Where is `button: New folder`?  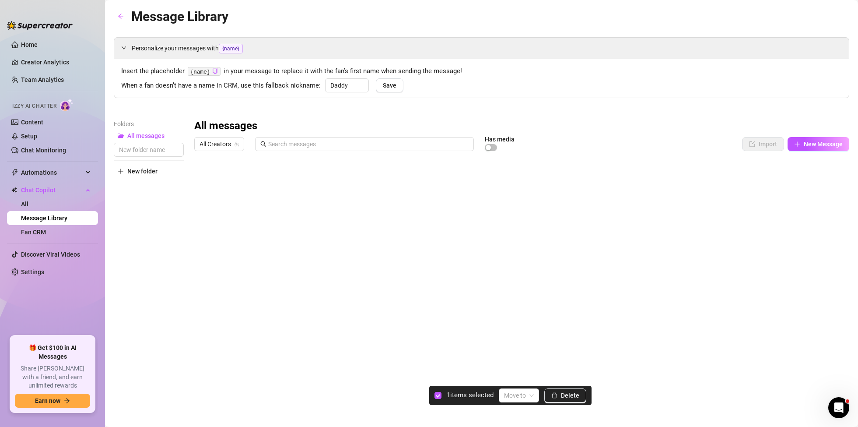
button: New folder is located at coordinates (149, 171).